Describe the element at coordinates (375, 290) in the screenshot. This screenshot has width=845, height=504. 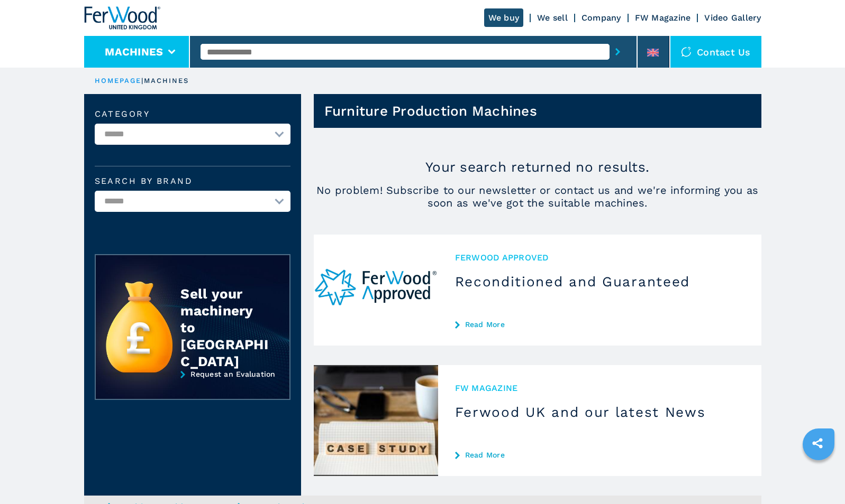
I see `img: Reconditioned and Guaranteed` at that location.